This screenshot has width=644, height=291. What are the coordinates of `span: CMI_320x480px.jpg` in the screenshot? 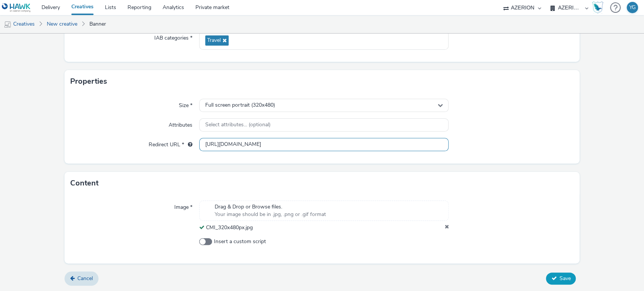 It's located at (230, 227).